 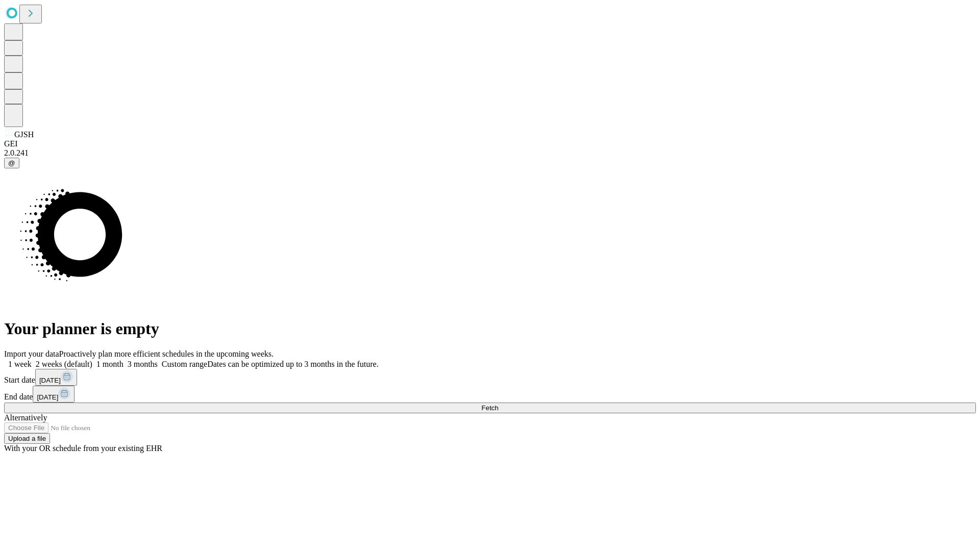 I want to click on div: End date, so click(x=490, y=394).